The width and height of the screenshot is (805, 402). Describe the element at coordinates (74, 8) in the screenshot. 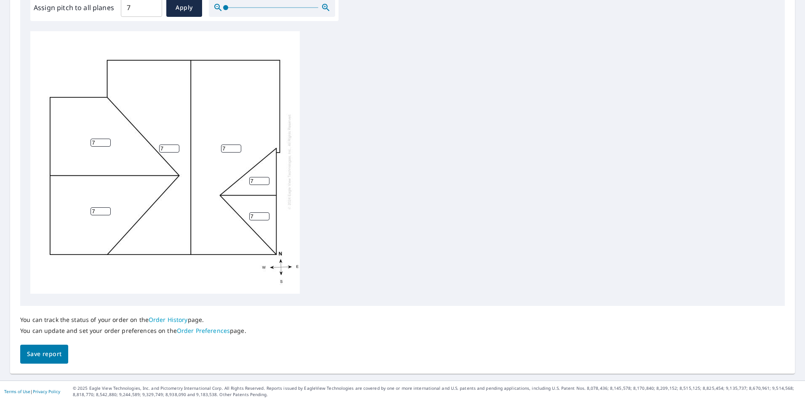

I see `label: Assign pitch to all planes` at that location.